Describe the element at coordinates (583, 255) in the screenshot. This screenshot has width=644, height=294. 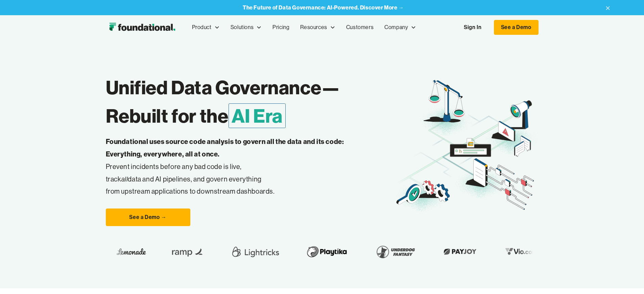
I see `div: Chat Widget` at that location.